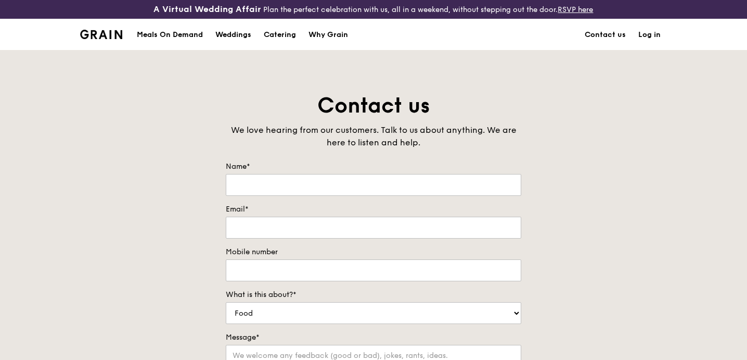 The height and width of the screenshot is (360, 747). I want to click on a: Weddings, so click(233, 35).